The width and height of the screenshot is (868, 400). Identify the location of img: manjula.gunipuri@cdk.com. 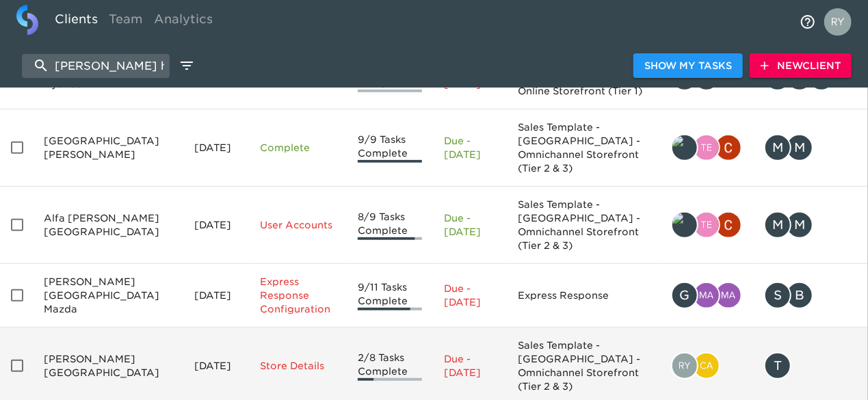
(729, 295).